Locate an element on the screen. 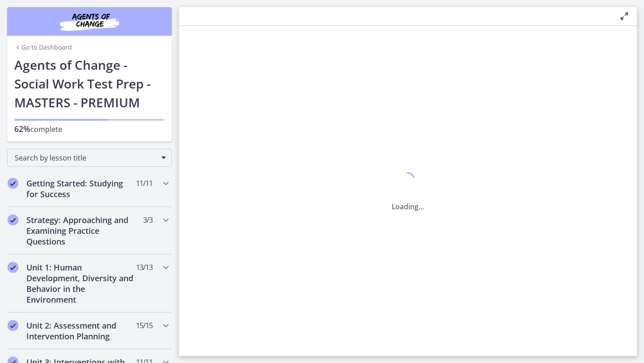 Image resolution: width=644 pixels, height=363 pixels. span: 13 / 13 is located at coordinates (144, 267).